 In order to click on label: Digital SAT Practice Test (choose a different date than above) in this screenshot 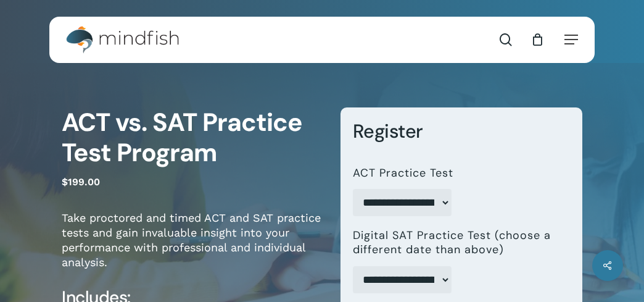, I will do `click(457, 243)`.